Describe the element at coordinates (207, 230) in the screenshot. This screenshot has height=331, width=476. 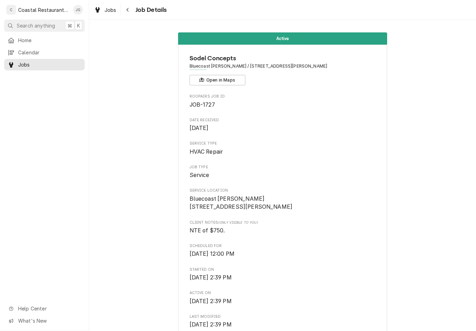
I see `span: NTE of $750.` at that location.